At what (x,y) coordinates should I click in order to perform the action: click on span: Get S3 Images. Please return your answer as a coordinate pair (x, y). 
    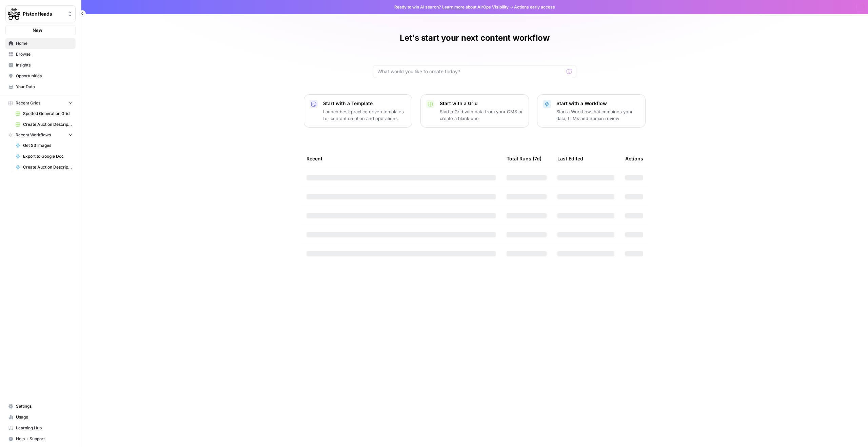
    Looking at the image, I should click on (48, 145).